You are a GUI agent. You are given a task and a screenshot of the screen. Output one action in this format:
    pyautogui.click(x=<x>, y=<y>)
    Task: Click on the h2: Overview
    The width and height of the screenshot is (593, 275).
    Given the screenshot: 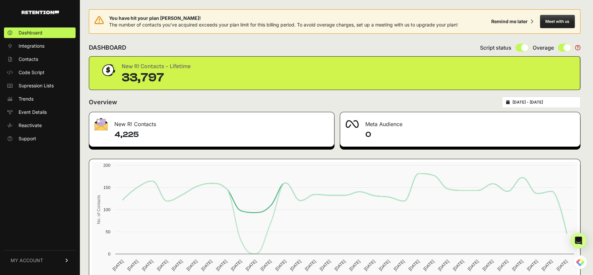 What is the action you would take?
    pyautogui.click(x=103, y=102)
    